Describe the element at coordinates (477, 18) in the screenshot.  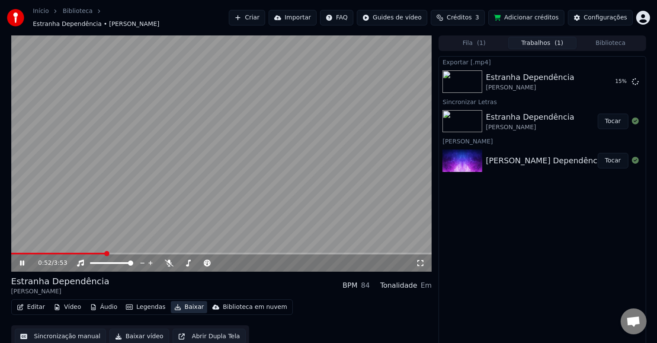
I see `span: 3` at that location.